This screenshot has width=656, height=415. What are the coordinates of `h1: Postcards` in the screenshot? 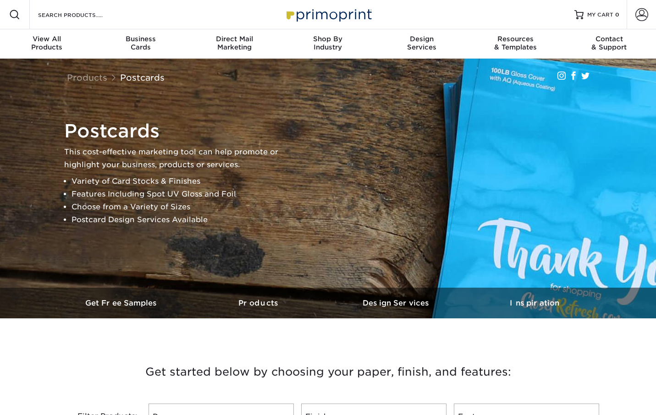 It's located at (179, 131).